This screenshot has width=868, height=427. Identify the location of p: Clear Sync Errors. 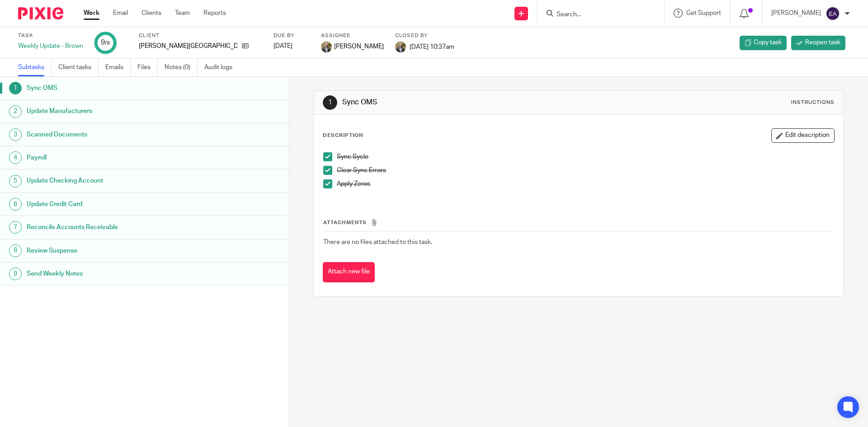
(585, 170).